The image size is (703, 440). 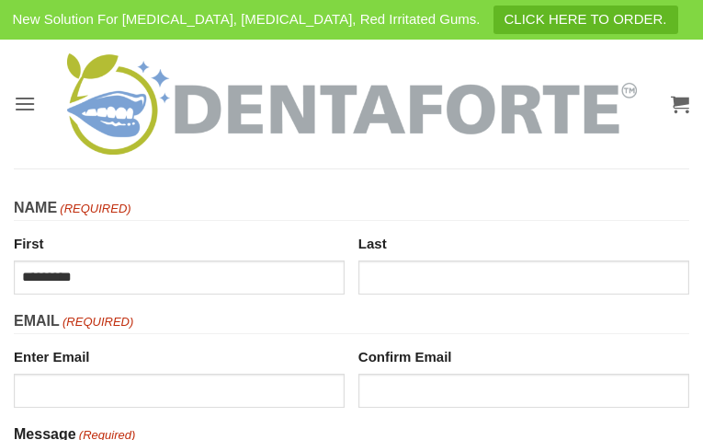 I want to click on a: Menu, so click(x=25, y=103).